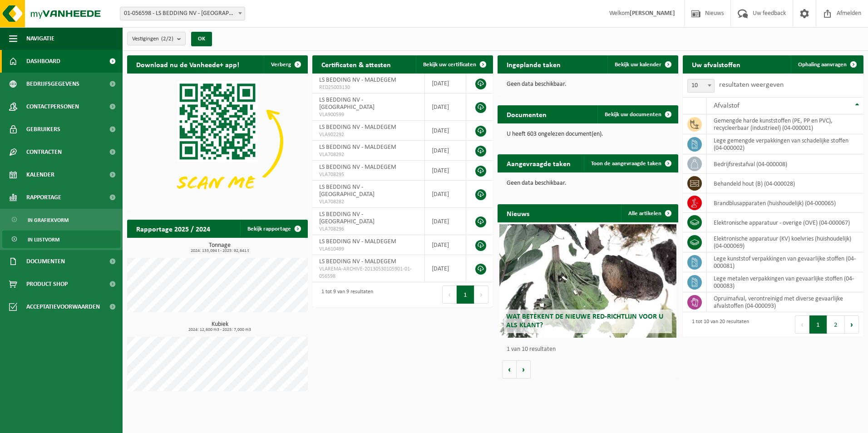 The width and height of the screenshot is (868, 433). Describe the element at coordinates (523, 370) in the screenshot. I see `button: Volgende` at that location.